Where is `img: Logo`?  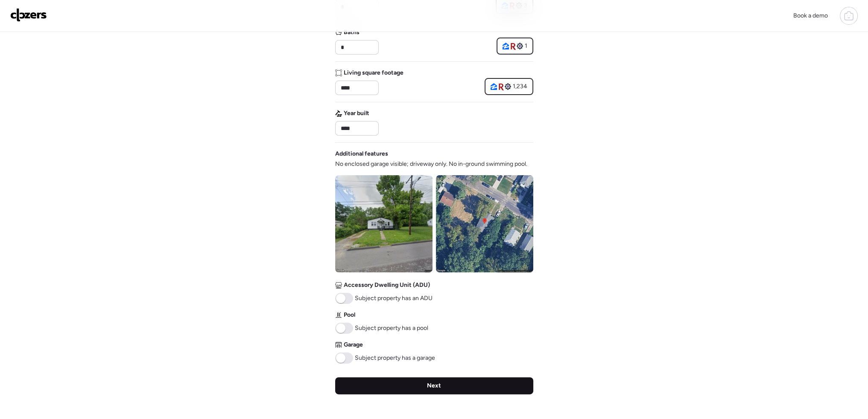
img: Logo is located at coordinates (29, 15).